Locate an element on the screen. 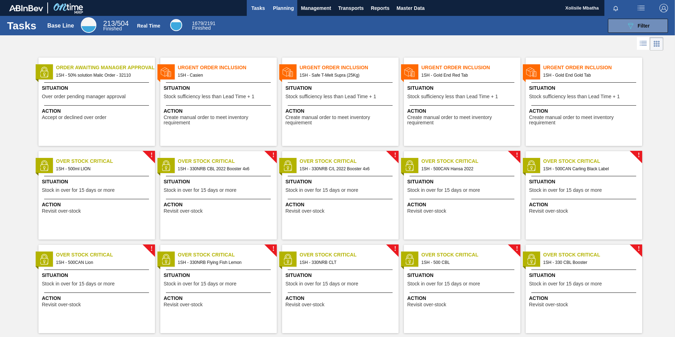  span: 1SH - Safe T-Melt Supra (25Kg) is located at coordinates (346, 75).